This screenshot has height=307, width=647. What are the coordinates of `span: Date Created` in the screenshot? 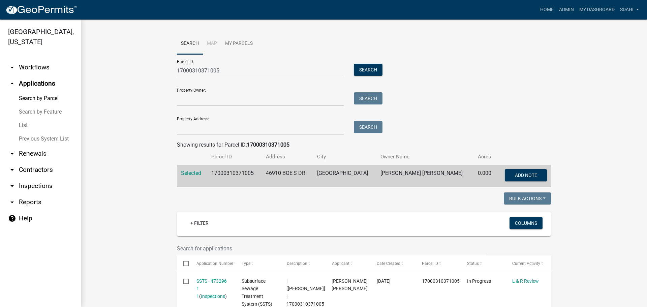 It's located at (388, 263).